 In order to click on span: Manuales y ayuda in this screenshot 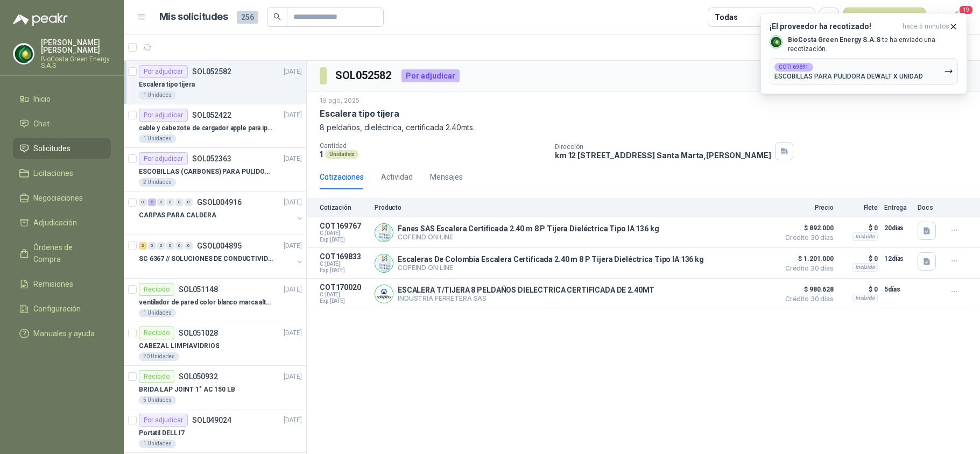, I will do `click(64, 333)`.